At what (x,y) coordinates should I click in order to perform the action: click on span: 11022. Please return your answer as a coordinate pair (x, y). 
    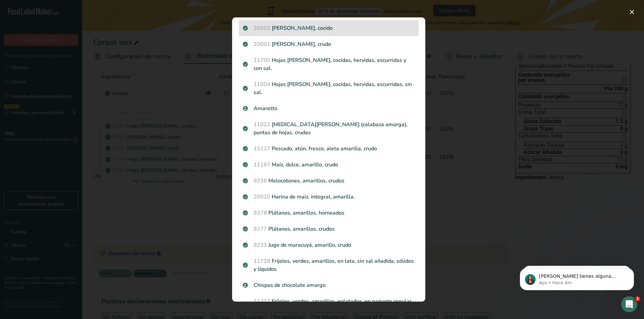
    Looking at the image, I should click on (262, 125).